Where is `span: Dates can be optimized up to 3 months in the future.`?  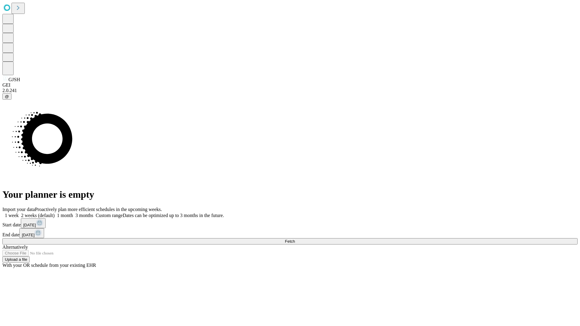 span: Dates can be optimized up to 3 months in the future. is located at coordinates (173, 215).